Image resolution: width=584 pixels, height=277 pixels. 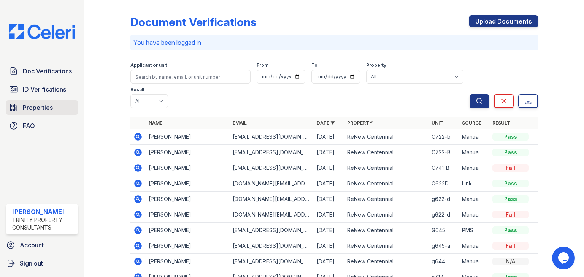 What do you see at coordinates (42, 108) in the screenshot?
I see `a: Properties` at bounding box center [42, 108].